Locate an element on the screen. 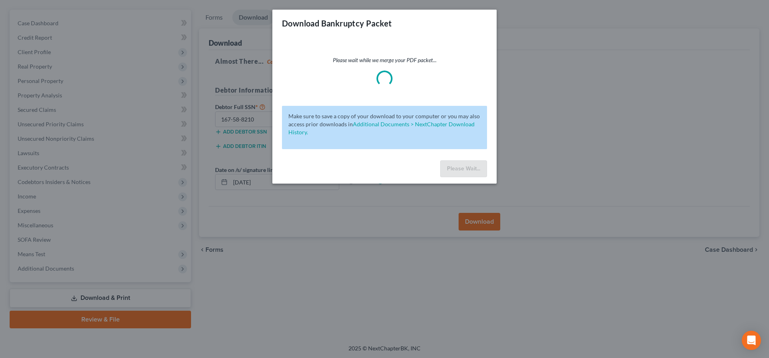 This screenshot has height=358, width=769. p: Make sure to save a copy of your download to your computer or you may also access prior downloads in is located at coordinates (385, 124).